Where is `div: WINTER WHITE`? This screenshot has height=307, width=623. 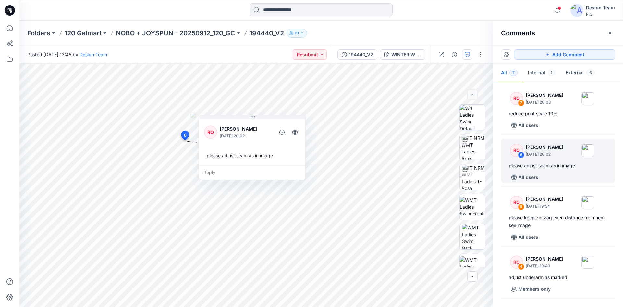 div: WINTER WHITE is located at coordinates (406, 55).